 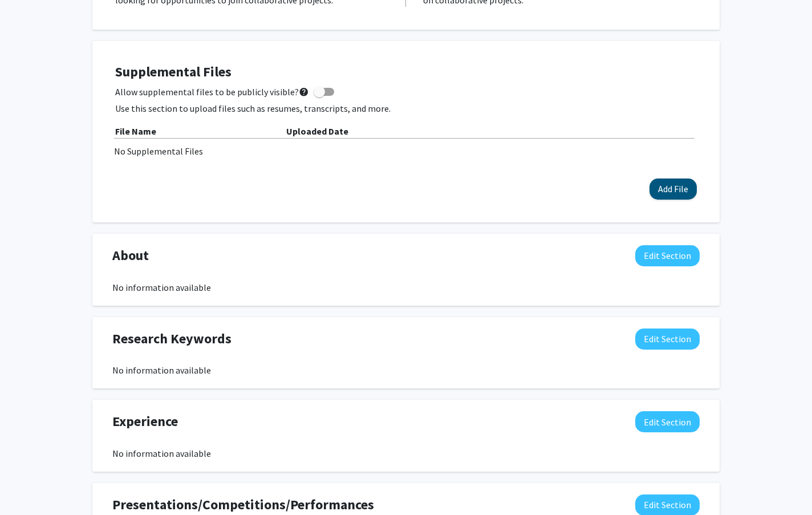 I want to click on span: Allow supplemental files to be publicly visible?, so click(x=212, y=92).